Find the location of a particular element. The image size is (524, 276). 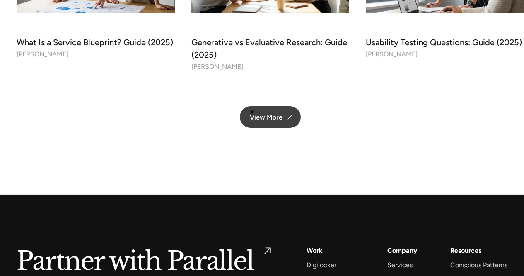

a: Company is located at coordinates (402, 250).